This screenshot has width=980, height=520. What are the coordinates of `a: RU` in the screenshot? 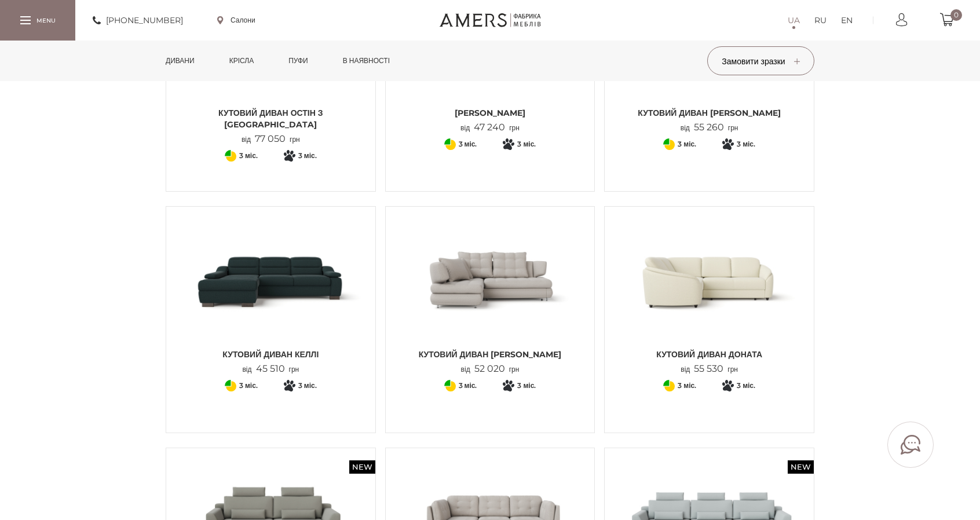 It's located at (820, 20).